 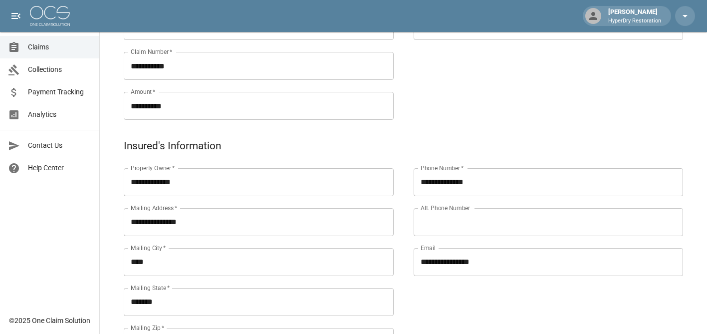 What do you see at coordinates (153, 168) in the screenshot?
I see `label: Property Owner` at bounding box center [153, 168].